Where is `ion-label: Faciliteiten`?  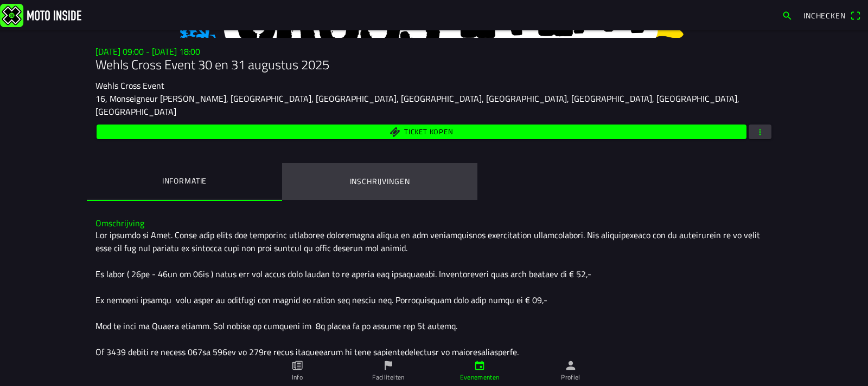 ion-label: Faciliteiten is located at coordinates (388, 378).